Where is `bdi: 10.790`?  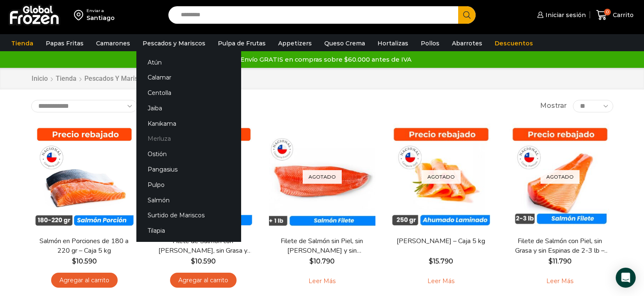 bdi: 10.790 is located at coordinates (322, 261).